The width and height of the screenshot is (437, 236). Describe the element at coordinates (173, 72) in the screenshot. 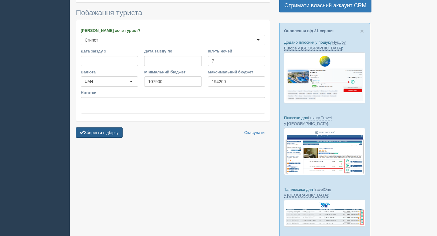

I see `label: Мінімальний бюджет` at that location.